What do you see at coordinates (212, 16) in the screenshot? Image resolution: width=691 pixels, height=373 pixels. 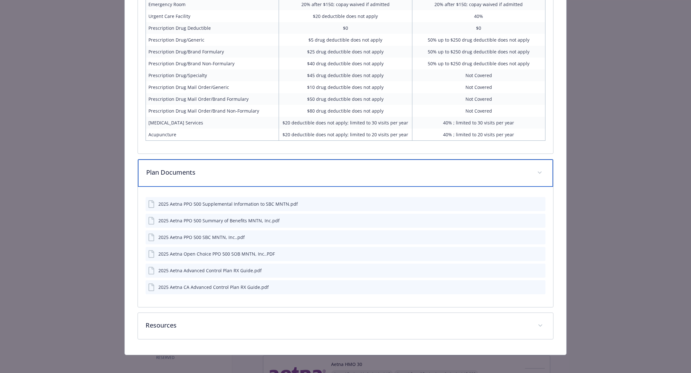 I see `td: Urgent Care Facility` at bounding box center [212, 16].